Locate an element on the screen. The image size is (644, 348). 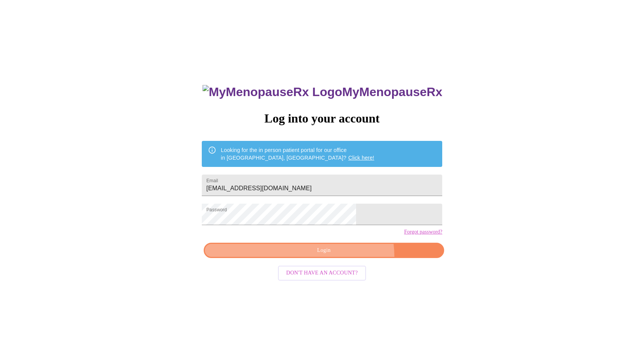
span: Login is located at coordinates (324, 251).